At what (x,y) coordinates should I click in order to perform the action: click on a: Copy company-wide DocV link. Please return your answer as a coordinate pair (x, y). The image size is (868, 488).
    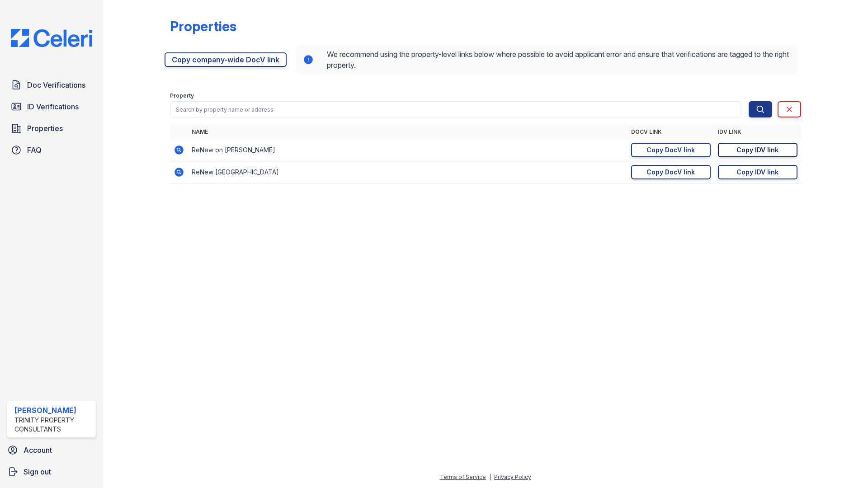
    Looking at the image, I should click on (225, 60).